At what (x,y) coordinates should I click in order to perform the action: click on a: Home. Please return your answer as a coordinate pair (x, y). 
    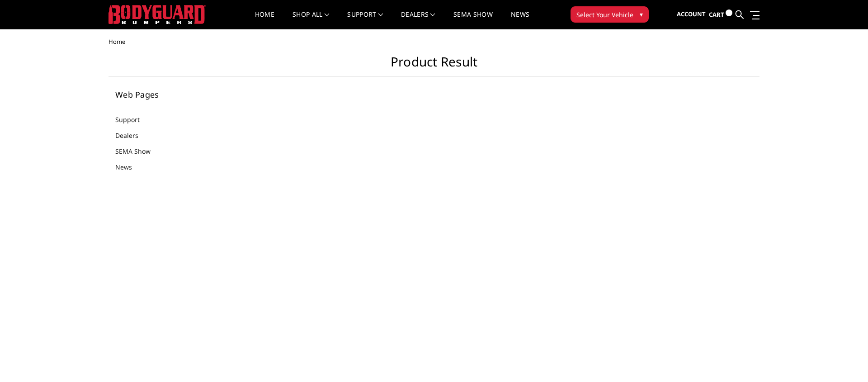
    Looking at the image, I should click on (265, 20).